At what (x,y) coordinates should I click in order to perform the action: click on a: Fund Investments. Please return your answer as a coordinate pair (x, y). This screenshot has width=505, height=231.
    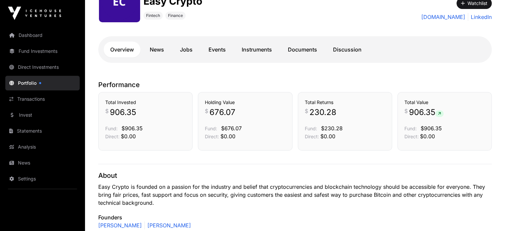
    Looking at the image, I should click on (42, 51).